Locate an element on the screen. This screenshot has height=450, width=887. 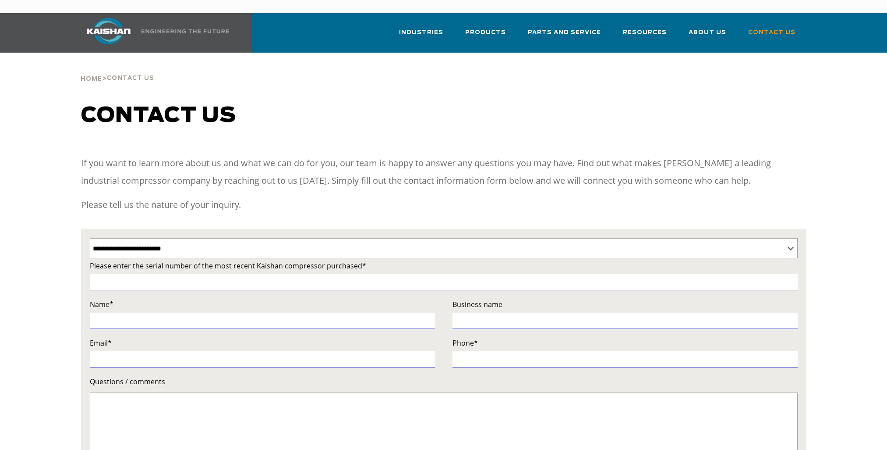
a: Contact Us is located at coordinates (772, 36).